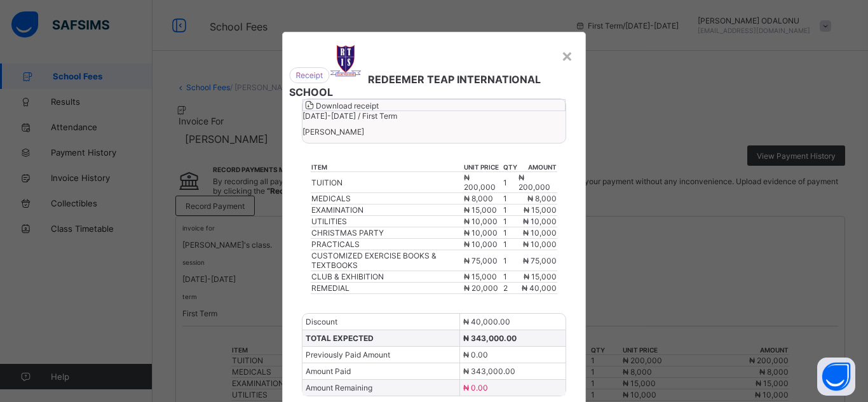 The image size is (868, 402). I want to click on img: REDEEMER TEAP INTERNATIONAL SCHOOL, so click(346, 61).